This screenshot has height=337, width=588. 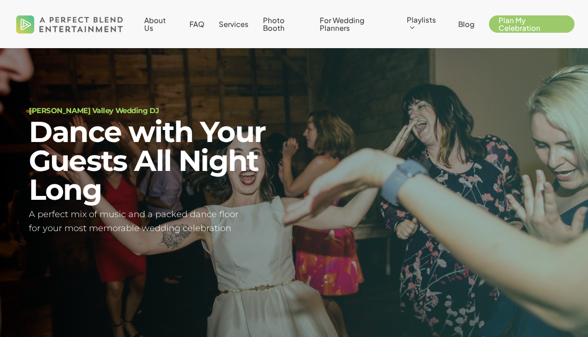 I want to click on h2: Dance with Your Guests All Night Long, so click(x=155, y=161).